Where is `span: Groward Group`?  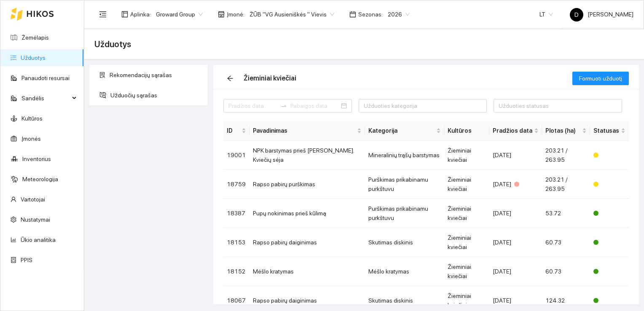
span: Groward Group is located at coordinates (179, 14).